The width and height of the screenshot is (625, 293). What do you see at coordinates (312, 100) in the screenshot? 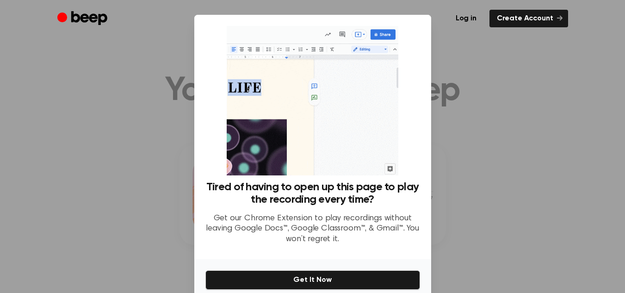
I see `img: Beep extension in action` at bounding box center [312, 100].